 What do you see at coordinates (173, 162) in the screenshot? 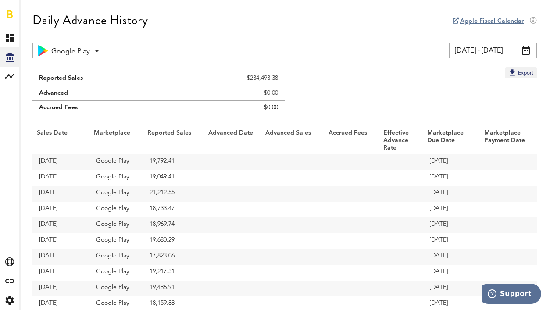
I see `td: 19,792.41` at bounding box center [173, 162].